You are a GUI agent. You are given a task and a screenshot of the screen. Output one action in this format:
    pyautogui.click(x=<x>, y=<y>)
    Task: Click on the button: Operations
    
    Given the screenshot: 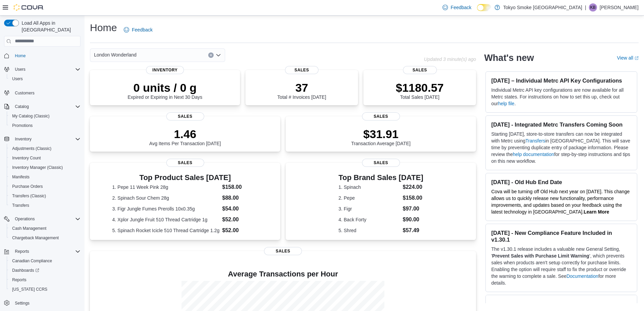 What is the action you would take?
    pyautogui.click(x=42, y=219)
    